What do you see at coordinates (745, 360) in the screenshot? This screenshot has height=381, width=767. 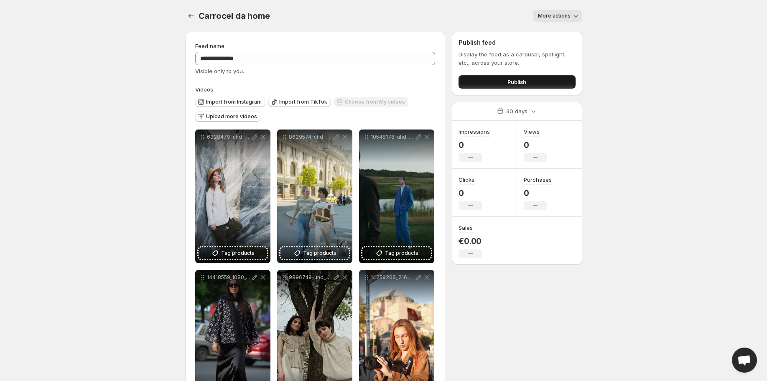 I see `div: Open chat` at bounding box center [745, 360].